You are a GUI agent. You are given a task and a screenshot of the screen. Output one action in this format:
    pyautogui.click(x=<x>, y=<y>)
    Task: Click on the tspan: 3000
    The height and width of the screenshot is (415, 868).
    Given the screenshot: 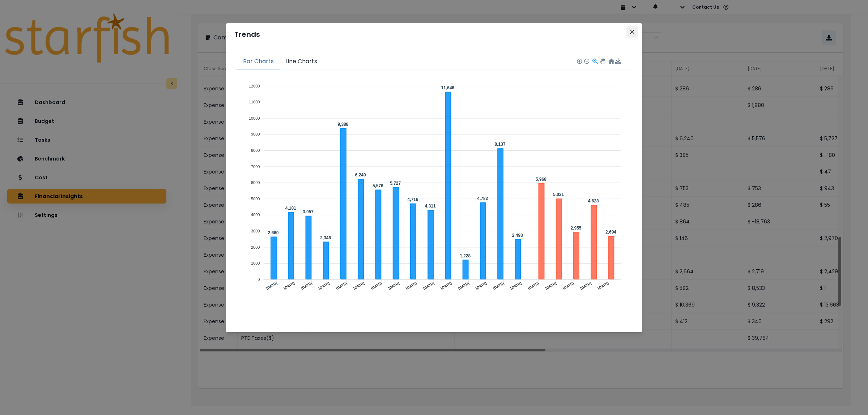 What is the action you would take?
    pyautogui.click(x=255, y=231)
    